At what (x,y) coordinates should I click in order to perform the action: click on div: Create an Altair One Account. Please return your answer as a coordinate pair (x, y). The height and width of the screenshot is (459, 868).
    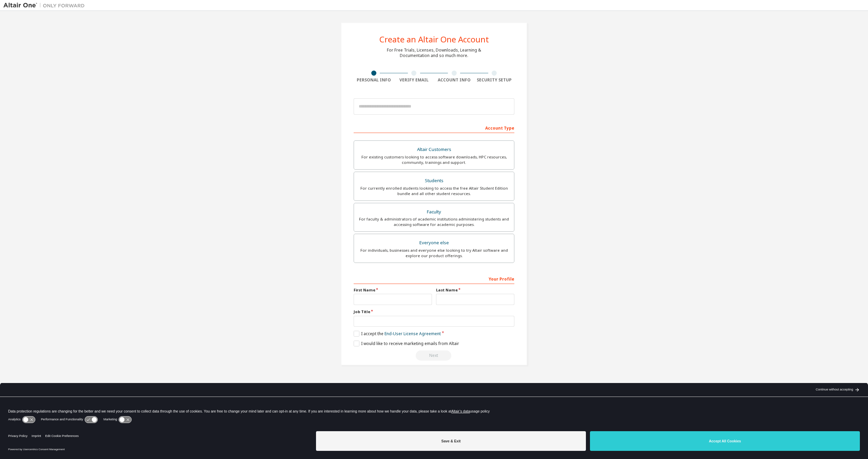
    Looking at the image, I should click on (434, 39).